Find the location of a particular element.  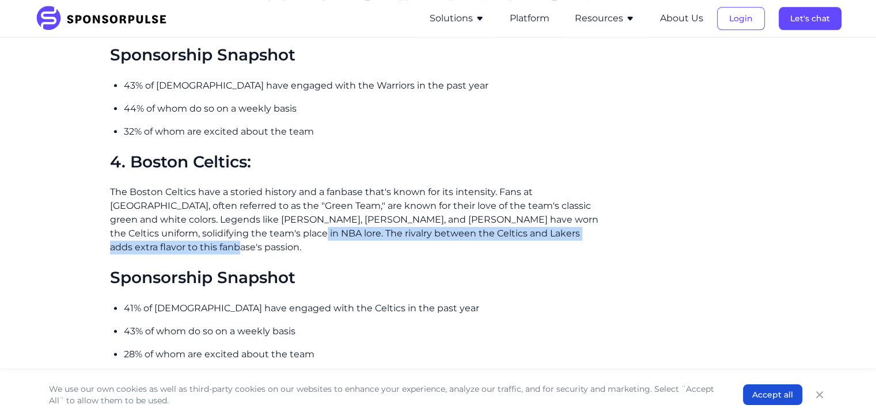

p: The Boston Celtics have a storied history and a fanbase that's known for its intensity. Fans at [... is located at coordinates (355, 220).